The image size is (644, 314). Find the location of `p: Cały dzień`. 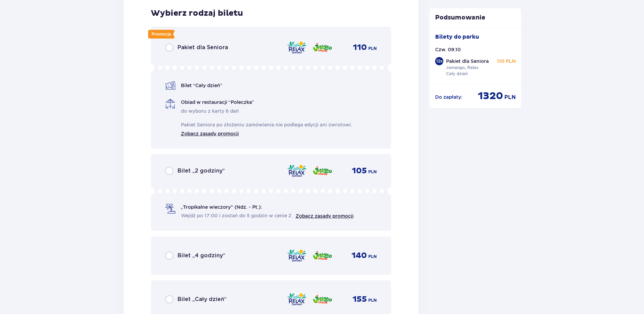

p: Cały dzień is located at coordinates (456, 74).